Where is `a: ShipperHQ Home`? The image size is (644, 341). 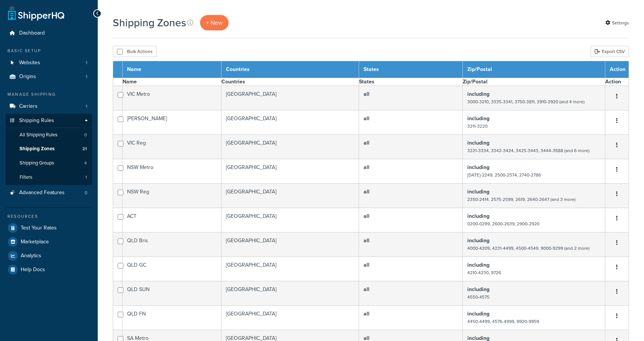 a: ShipperHQ Home is located at coordinates (36, 13).